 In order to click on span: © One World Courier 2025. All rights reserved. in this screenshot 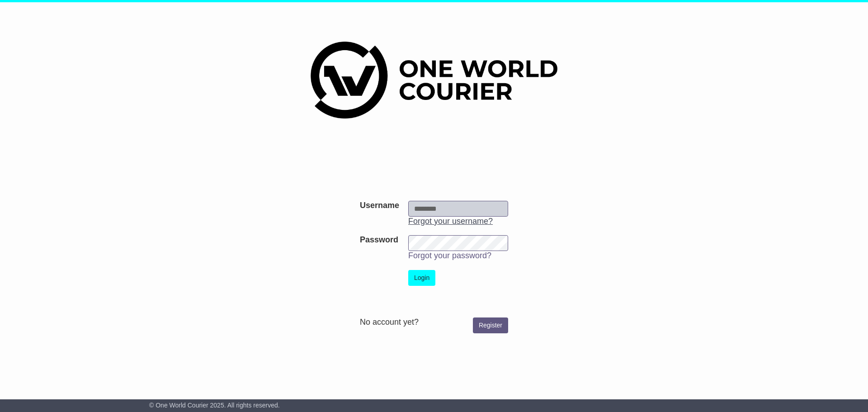, I will do `click(214, 405)`.